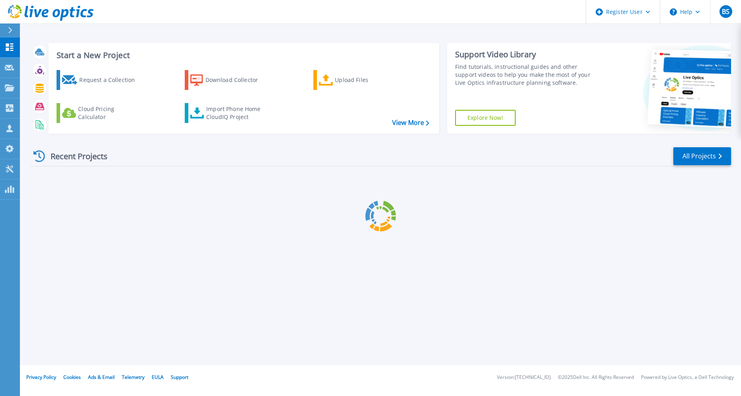 The height and width of the screenshot is (396, 741). Describe the element at coordinates (410, 123) in the screenshot. I see `a: View More` at that location.